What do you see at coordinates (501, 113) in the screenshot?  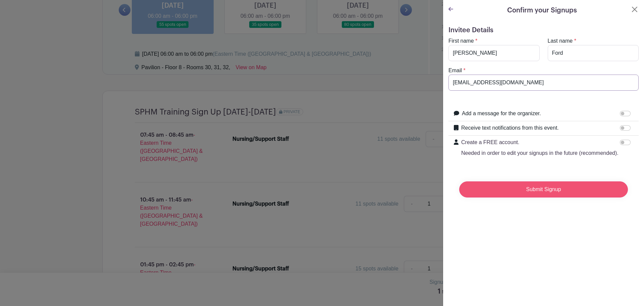 I see `label: Add a message for the organizer.` at bounding box center [501, 113].